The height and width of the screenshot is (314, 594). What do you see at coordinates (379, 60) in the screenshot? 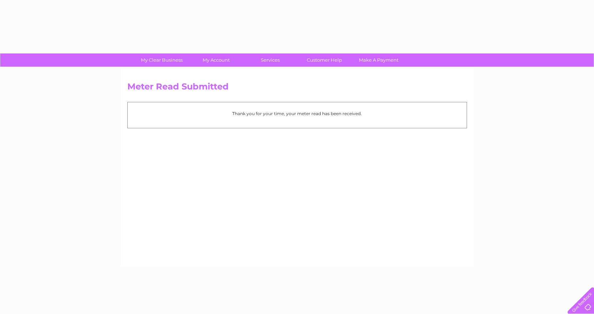
I see `a: Make A Payment` at bounding box center [379, 60].